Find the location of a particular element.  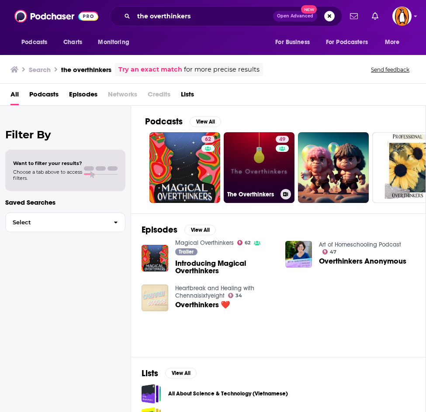

a: Podcasts is located at coordinates (44, 96).